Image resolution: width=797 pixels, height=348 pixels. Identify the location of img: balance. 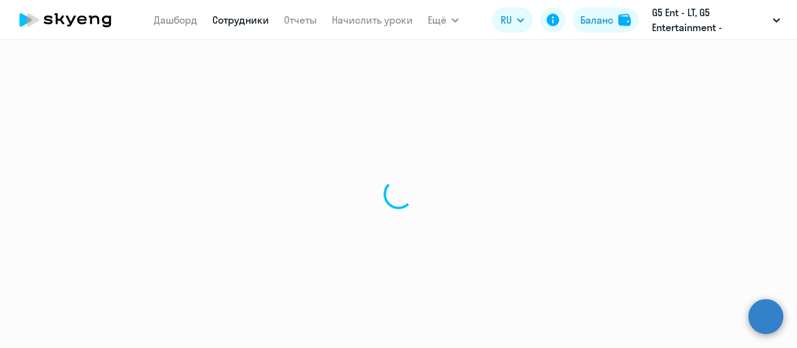
(624, 20).